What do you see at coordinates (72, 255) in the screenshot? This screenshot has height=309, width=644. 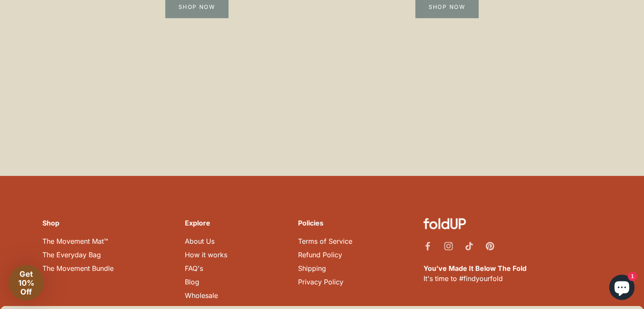 I see `a: The Everyday Bag` at bounding box center [72, 255].